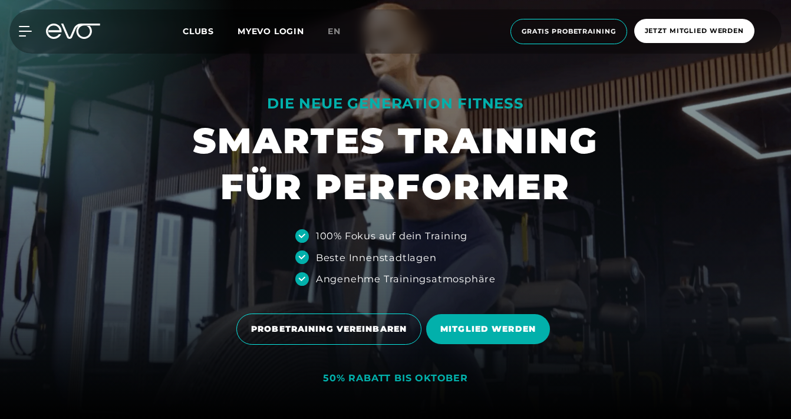  What do you see at coordinates (488, 329) in the screenshot?
I see `span: MITGLIED WERDEN` at bounding box center [488, 329].